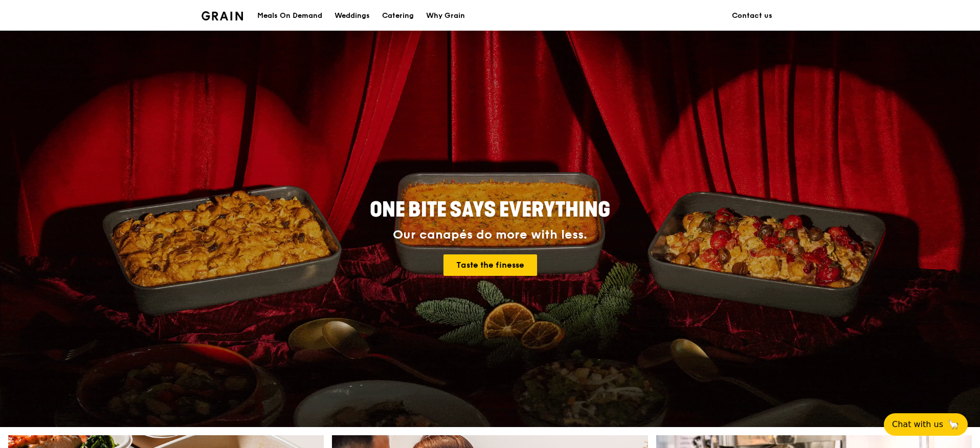 The height and width of the screenshot is (448, 980). I want to click on img: Grain, so click(222, 16).